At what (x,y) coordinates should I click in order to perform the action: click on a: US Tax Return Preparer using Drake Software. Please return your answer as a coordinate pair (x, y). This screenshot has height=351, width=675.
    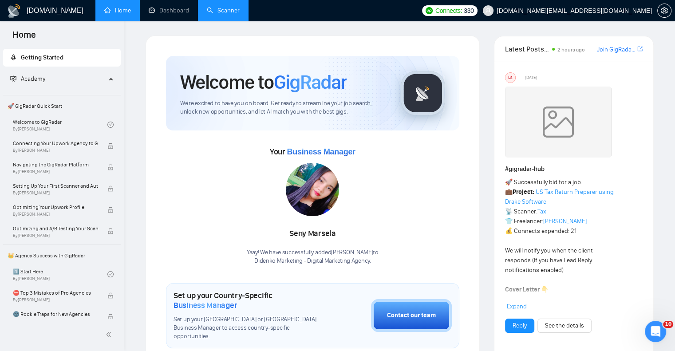
    Looking at the image, I should click on (559, 197).